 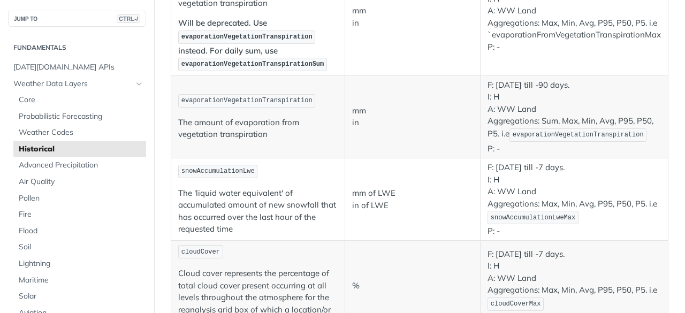 What do you see at coordinates (81, 149) in the screenshot?
I see `span: Historical` at bounding box center [81, 149].